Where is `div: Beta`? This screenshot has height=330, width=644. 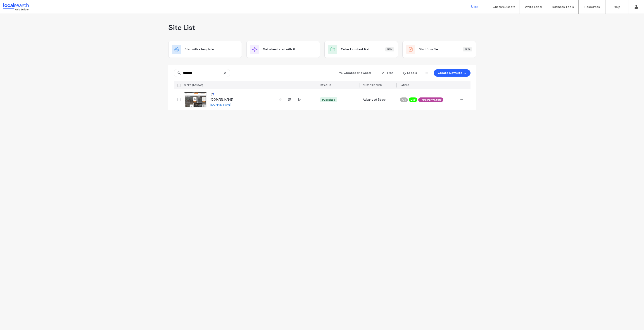 div: Beta is located at coordinates (467, 49).